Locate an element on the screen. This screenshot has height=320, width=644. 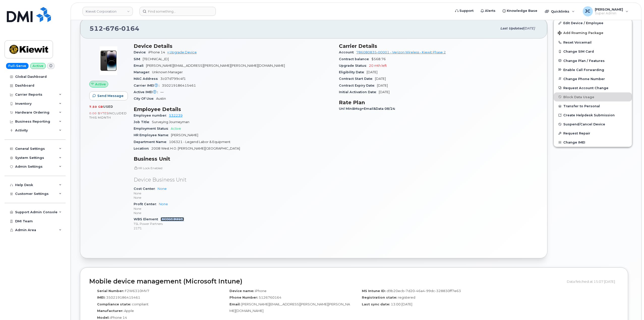
span: Last updated is located at coordinates (512, 28).